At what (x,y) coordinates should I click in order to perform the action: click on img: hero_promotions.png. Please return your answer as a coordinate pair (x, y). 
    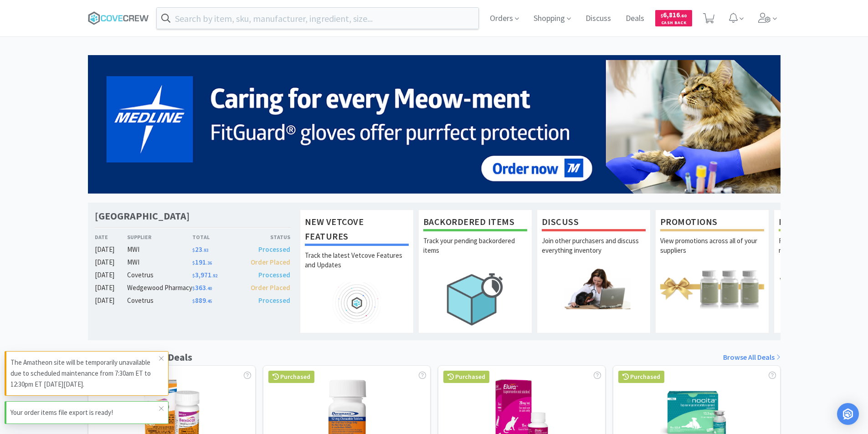
    Looking at the image, I should click on (712, 288).